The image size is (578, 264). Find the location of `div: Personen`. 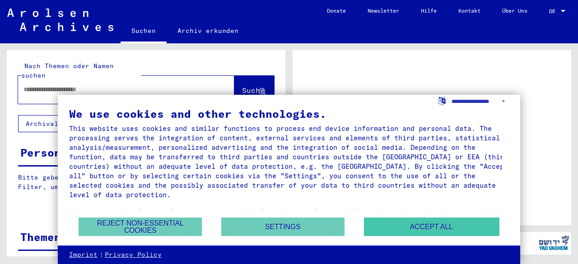

div: Personen is located at coordinates (47, 153).